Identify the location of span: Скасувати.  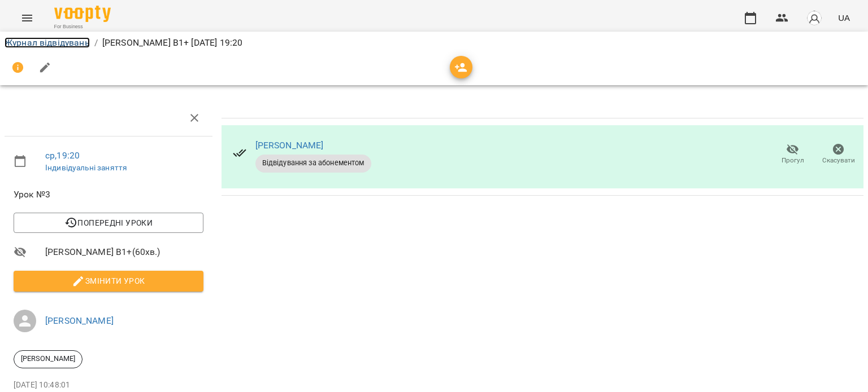
(838, 160).